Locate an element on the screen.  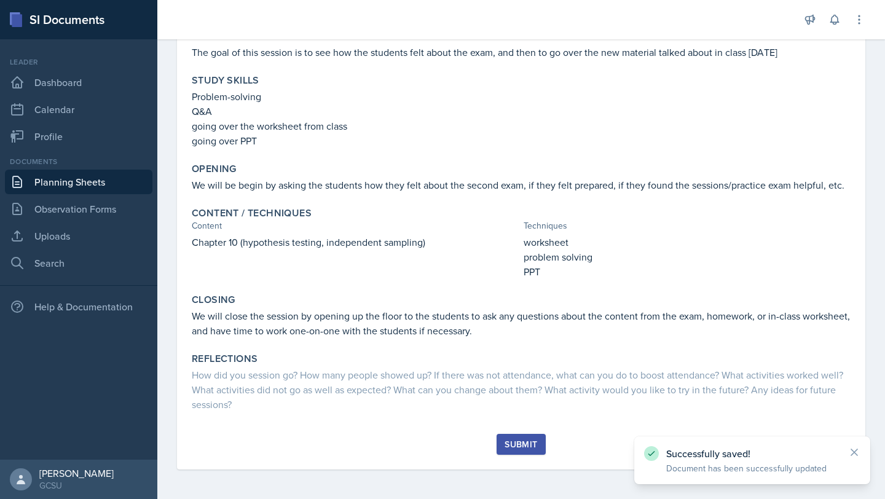
p: Chapter 10 (hypothesis testing, independent sampling) is located at coordinates (355, 242).